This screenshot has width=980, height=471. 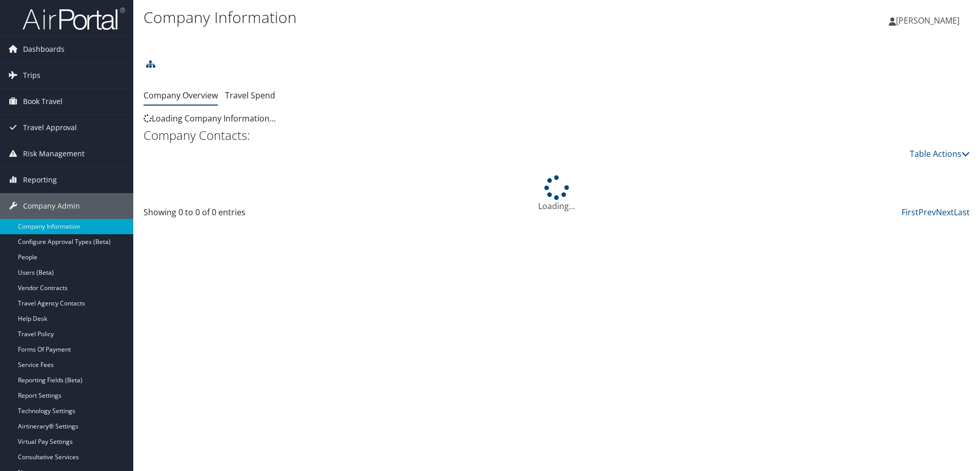 What do you see at coordinates (42, 101) in the screenshot?
I see `span: Book Travel` at bounding box center [42, 101].